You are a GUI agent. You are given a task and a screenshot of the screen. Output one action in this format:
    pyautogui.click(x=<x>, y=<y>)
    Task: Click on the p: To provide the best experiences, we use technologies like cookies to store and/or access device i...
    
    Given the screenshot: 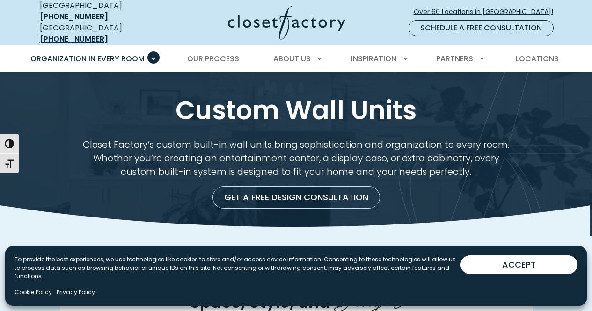 What is the action you would take?
    pyautogui.click(x=237, y=268)
    